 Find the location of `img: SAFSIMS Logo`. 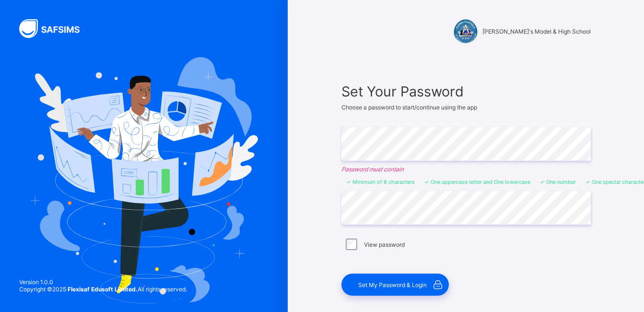

img: SAFSIMS Logo is located at coordinates (55, 28).